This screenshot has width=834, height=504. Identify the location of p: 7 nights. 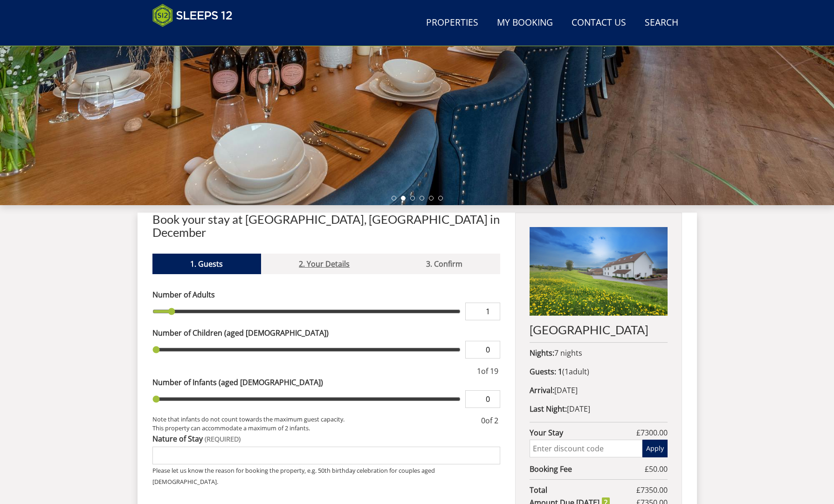
(599, 352).